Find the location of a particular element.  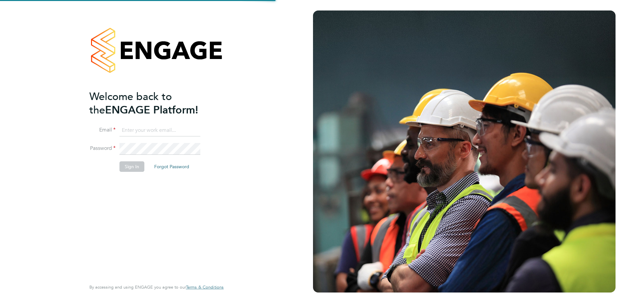

a: Terms & Conditions is located at coordinates (205, 287).